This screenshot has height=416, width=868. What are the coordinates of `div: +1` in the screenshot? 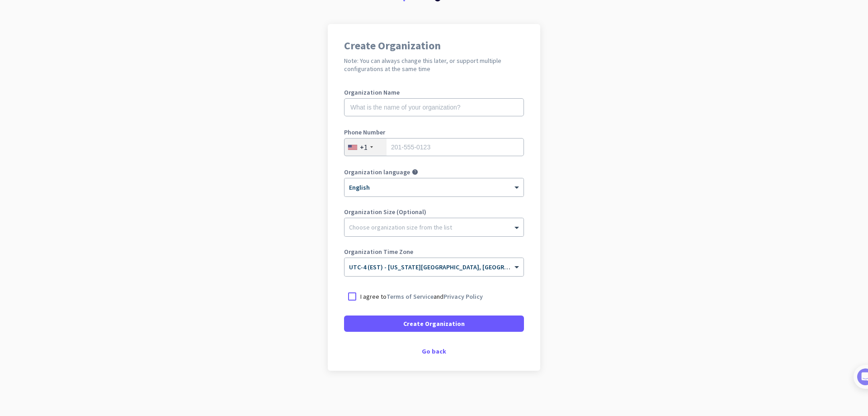 It's located at (364, 147).